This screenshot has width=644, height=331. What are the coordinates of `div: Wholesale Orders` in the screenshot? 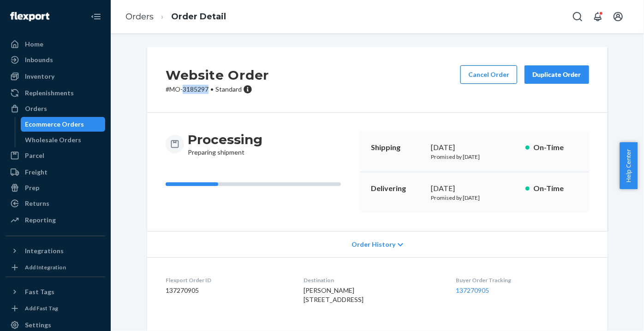 It's located at (53, 140).